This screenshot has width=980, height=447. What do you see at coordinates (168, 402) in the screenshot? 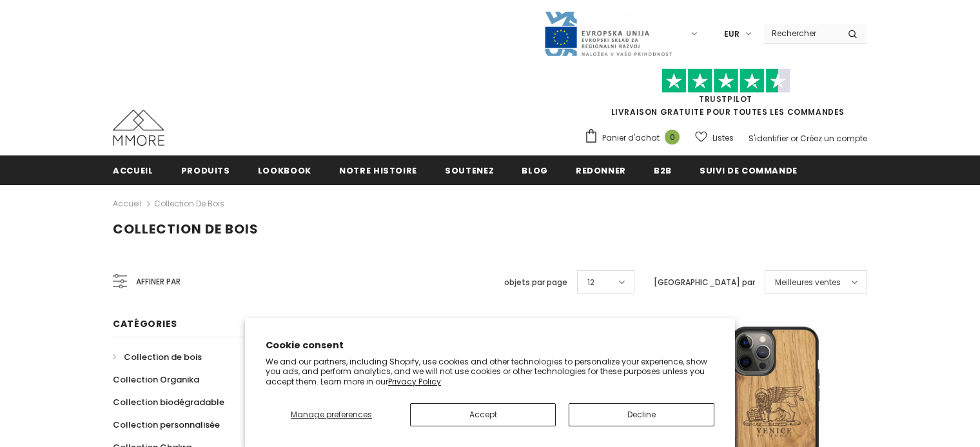
I see `a: Collection biodégradable` at bounding box center [168, 402].